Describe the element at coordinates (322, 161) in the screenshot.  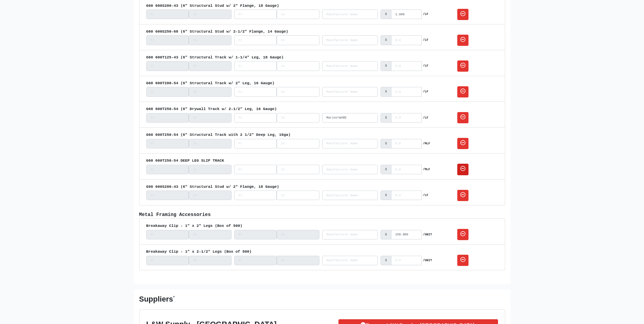
I see `div: G60 600T250-54 DEEP LEG SLIP TRACK` at that location.